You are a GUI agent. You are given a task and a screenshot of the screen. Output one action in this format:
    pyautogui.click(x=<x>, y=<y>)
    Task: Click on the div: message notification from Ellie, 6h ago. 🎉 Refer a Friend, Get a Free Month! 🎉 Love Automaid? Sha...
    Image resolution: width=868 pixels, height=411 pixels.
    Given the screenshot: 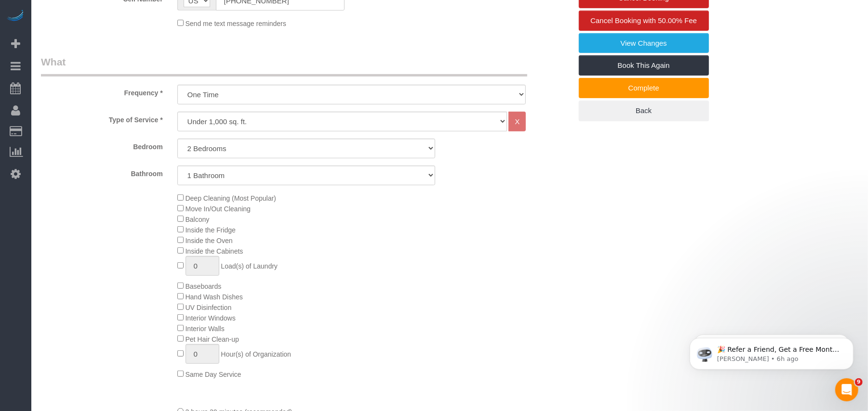 What is the action you would take?
    pyautogui.click(x=96, y=36)
    